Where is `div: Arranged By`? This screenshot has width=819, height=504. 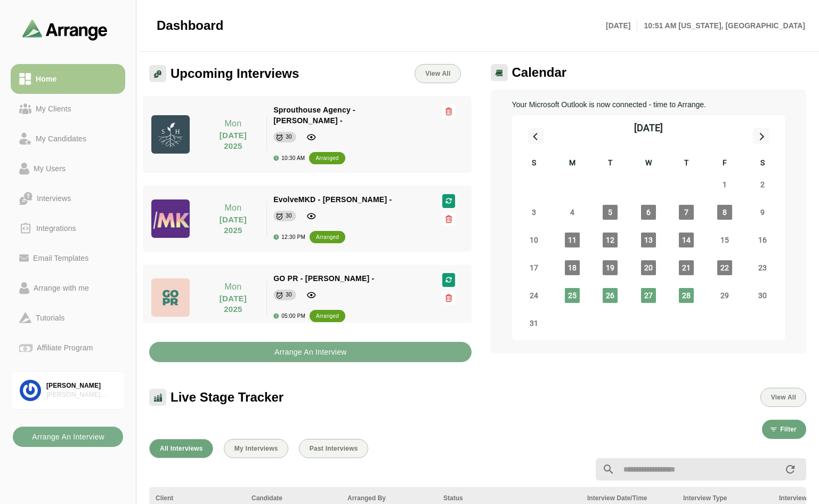 div: Arranged By is located at coordinates (389, 498).